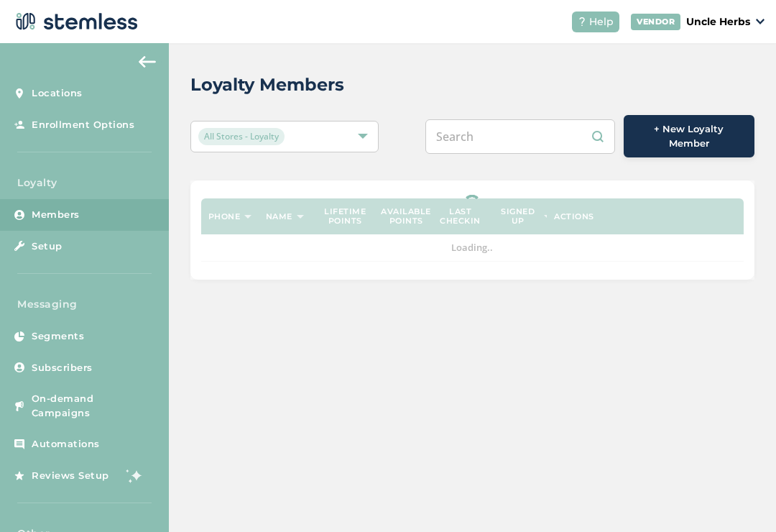  Describe the element at coordinates (267, 85) in the screenshot. I see `h2: Loyalty Members` at that location.